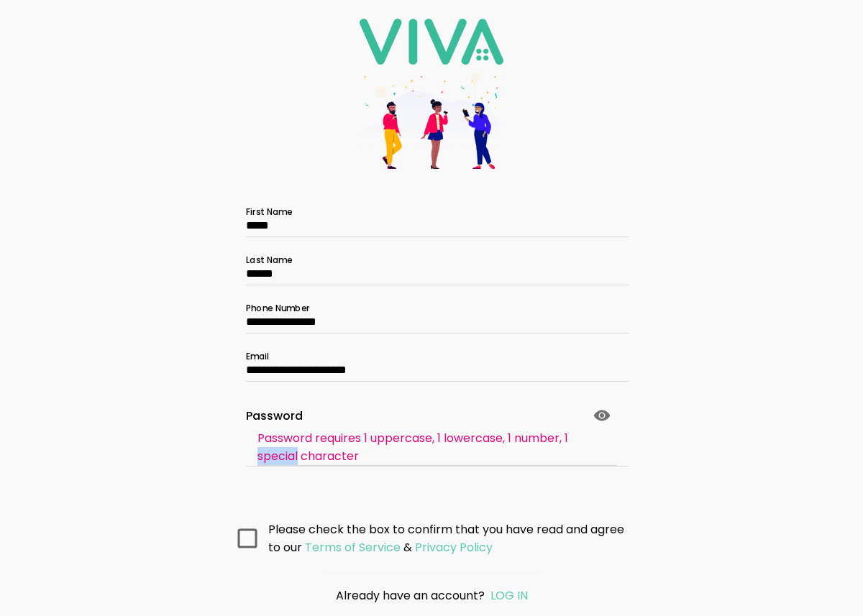  Describe the element at coordinates (420, 180) in the screenshot. I see `strong: All fields are required. Please fill them out before submitting.` at that location.